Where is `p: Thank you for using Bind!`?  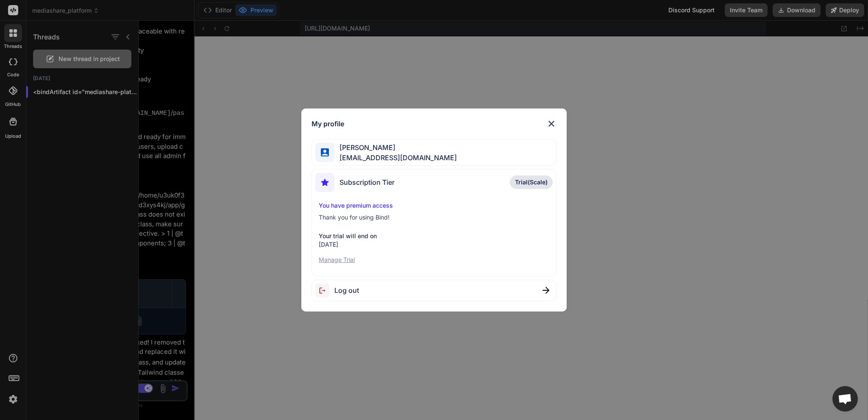
p: Thank you for using Bind! is located at coordinates (434, 218).